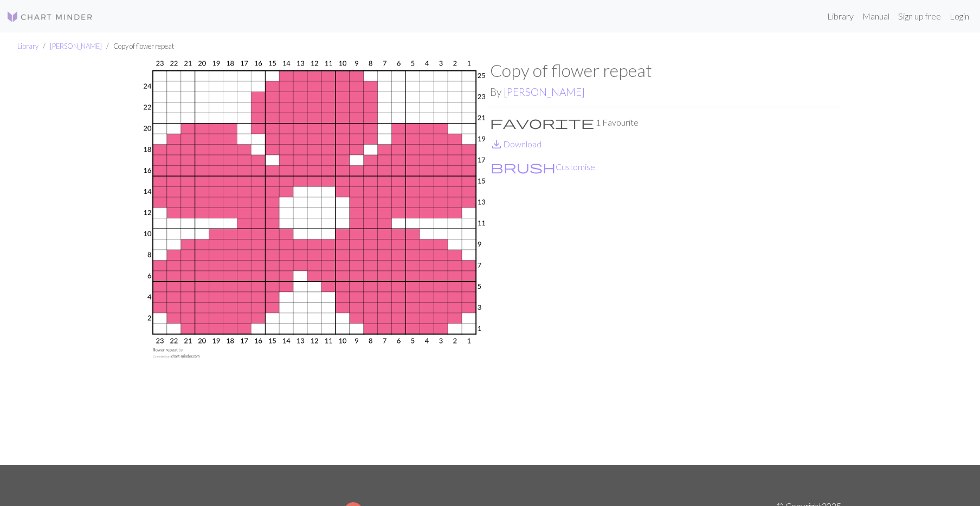  What do you see at coordinates (543, 166) in the screenshot?
I see `button: CustomiseCustomise` at bounding box center [543, 166].